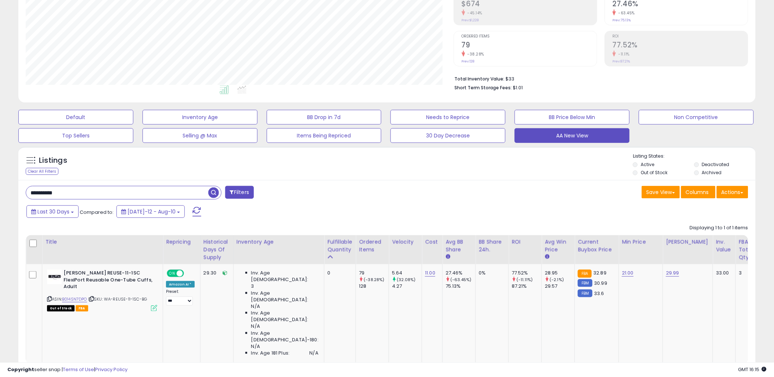  What do you see at coordinates (723, 273) in the screenshot?
I see `div: 33.00` at bounding box center [723, 273].